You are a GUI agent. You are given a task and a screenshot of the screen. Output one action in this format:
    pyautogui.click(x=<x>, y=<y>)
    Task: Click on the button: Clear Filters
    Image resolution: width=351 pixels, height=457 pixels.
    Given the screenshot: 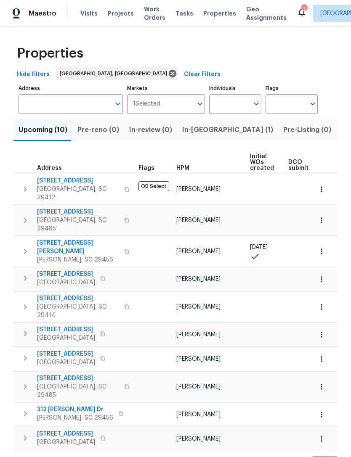 What is the action you would take?
    pyautogui.click(x=202, y=74)
    